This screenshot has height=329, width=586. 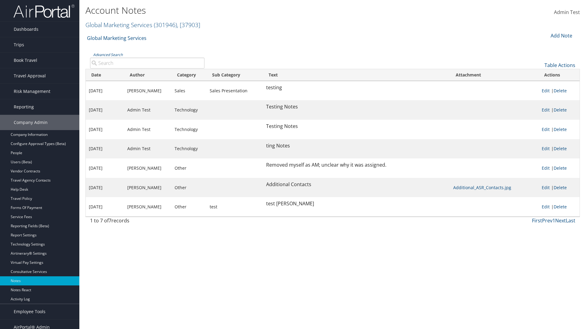 I want to click on td: Sales, so click(x=189, y=91).